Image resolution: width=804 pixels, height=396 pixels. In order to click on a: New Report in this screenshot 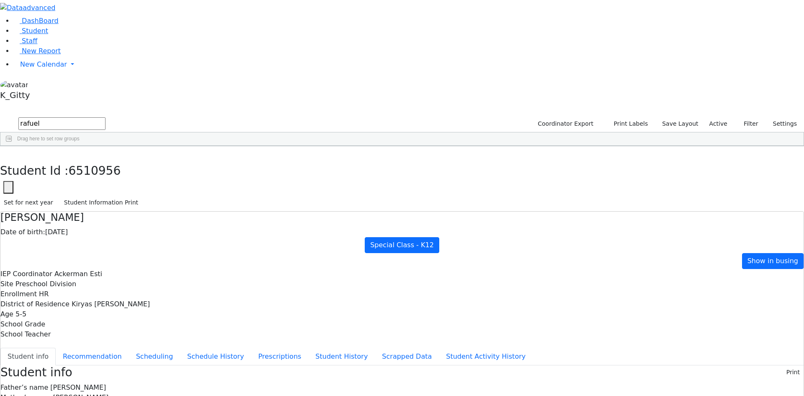, I will do `click(37, 51)`.